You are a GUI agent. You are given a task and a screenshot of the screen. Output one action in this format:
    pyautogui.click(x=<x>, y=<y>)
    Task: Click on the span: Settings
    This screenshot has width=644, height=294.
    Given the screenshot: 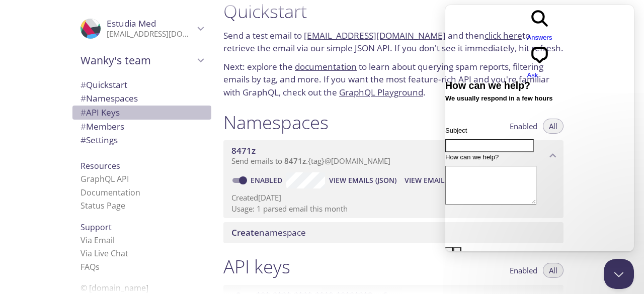 What is the action you would take?
    pyautogui.click(x=99, y=140)
    